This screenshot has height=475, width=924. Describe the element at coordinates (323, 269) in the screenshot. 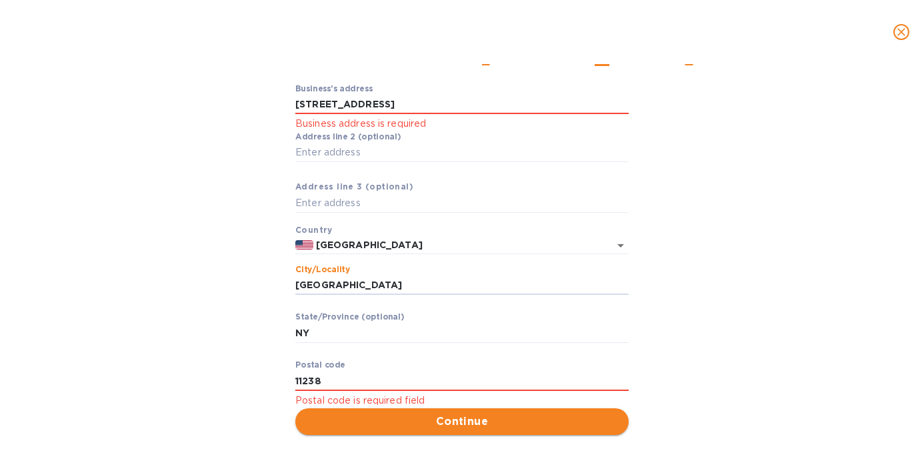

I see `label: Сity/Locаlity` at that location.